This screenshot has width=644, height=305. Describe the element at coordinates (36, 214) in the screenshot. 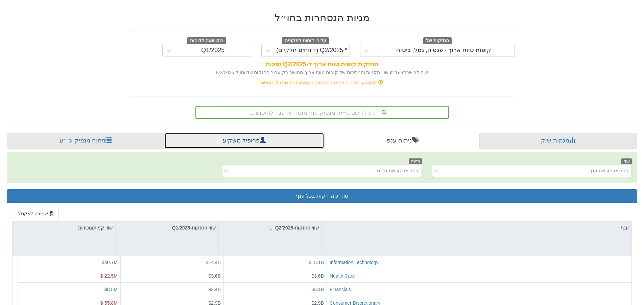

I see `button: שמירה לאקסל` at that location.